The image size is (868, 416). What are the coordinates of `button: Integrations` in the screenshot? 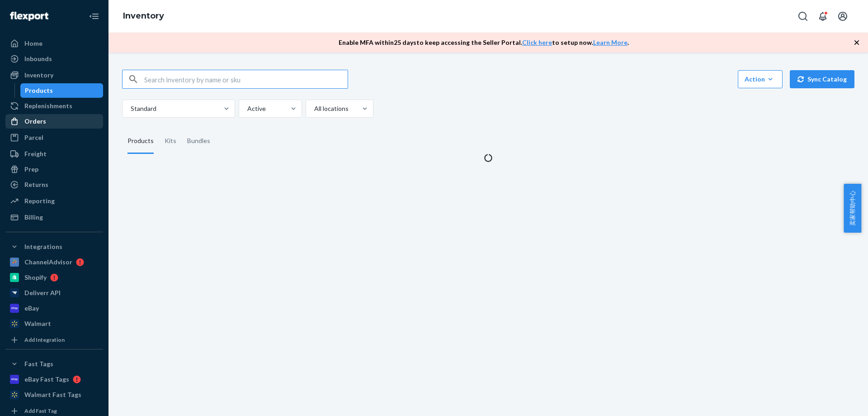 It's located at (54, 247).